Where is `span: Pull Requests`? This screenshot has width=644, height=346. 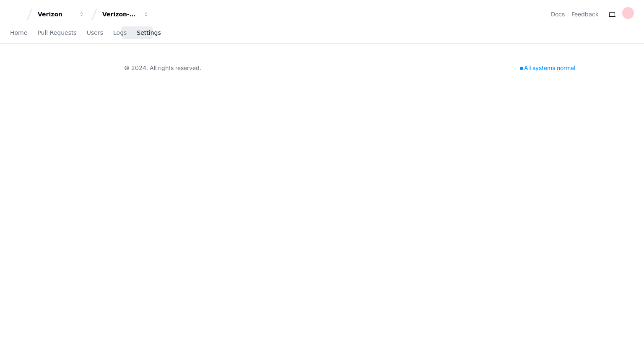
span: Pull Requests is located at coordinates (57, 33).